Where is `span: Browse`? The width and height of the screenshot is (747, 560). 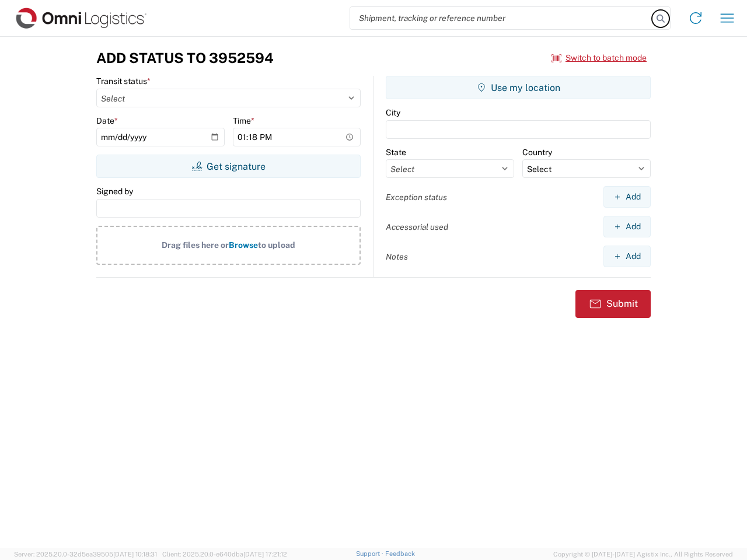 span: Browse is located at coordinates (243, 245).